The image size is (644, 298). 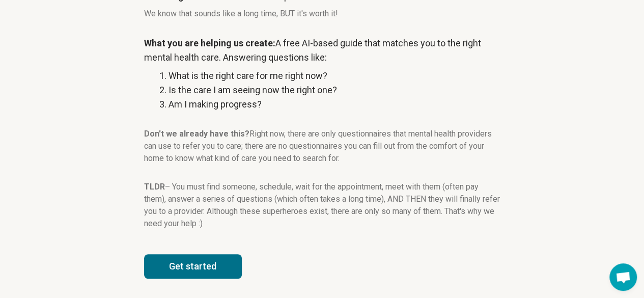 I want to click on li: Is the care I am seeing now the right one?, so click(x=334, y=90).